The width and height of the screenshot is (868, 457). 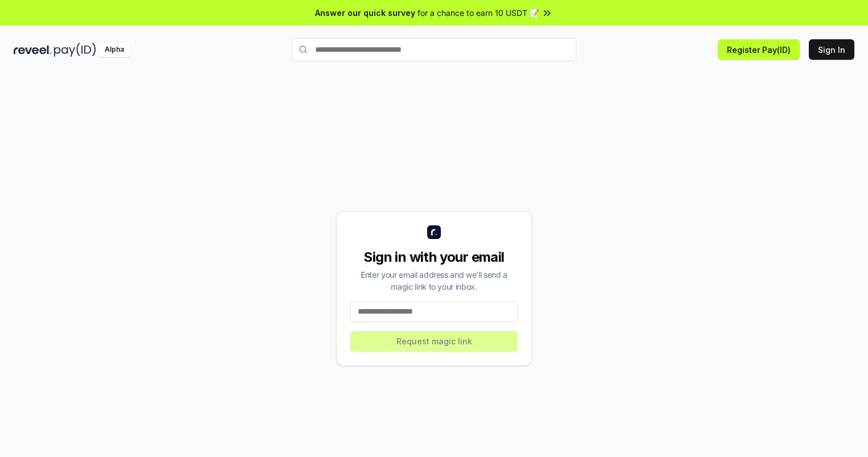 What do you see at coordinates (478, 12) in the screenshot?
I see `span: for a chance to earn 10 USDT 📝` at bounding box center [478, 12].